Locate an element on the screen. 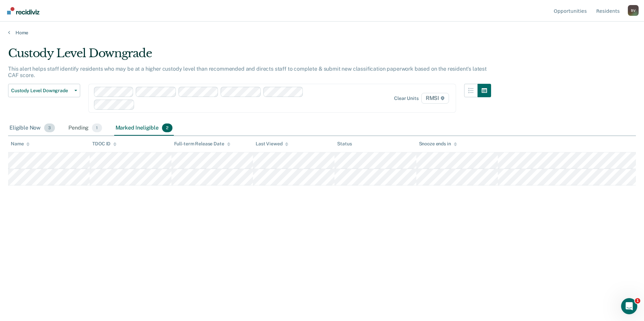  span: 2 is located at coordinates (167, 128).